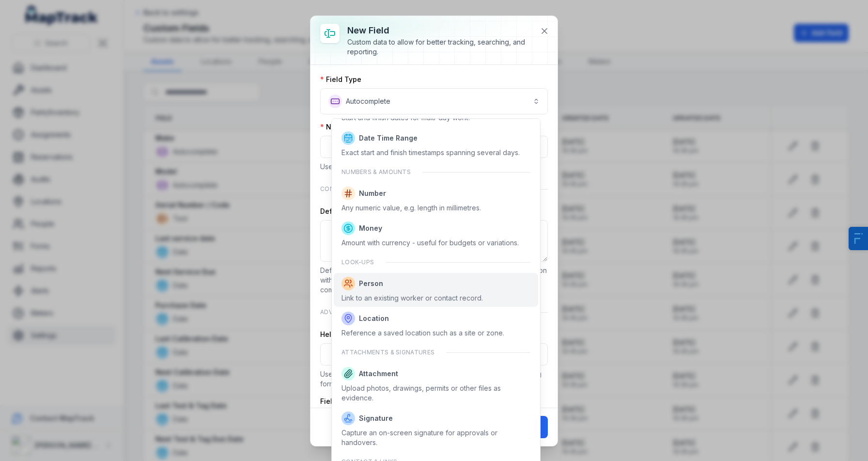 Image resolution: width=868 pixels, height=461 pixels. What do you see at coordinates (371, 228) in the screenshot?
I see `span: Money` at bounding box center [371, 228].